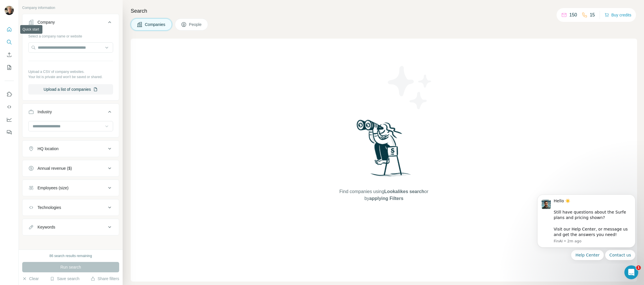 This screenshot has height=285, width=644. Describe the element at coordinates (71, 77) in the screenshot. I see `p: Your list is private and won't be saved or shared.` at that location.